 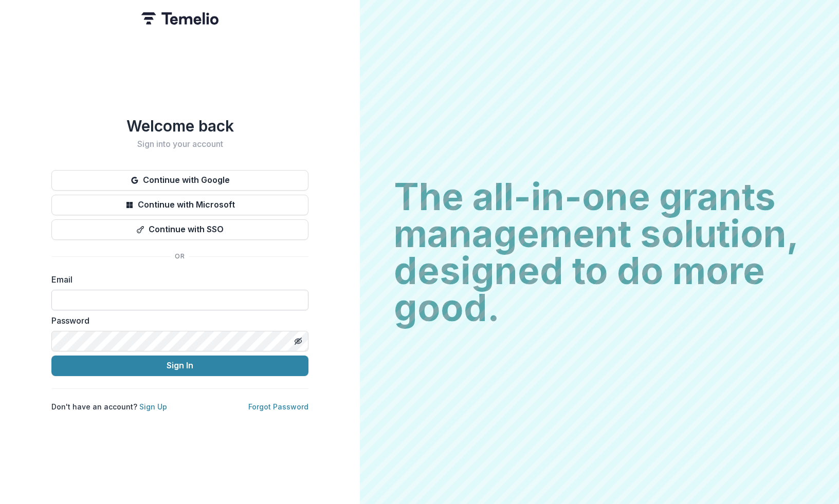 I want to click on img: Temelio, so click(x=180, y=18).